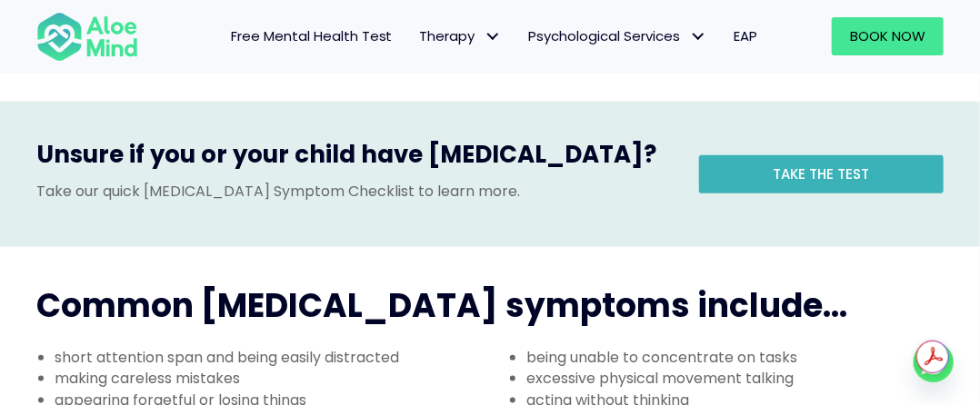 This screenshot has height=405, width=980. I want to click on img: Aloe mind Logo, so click(88, 36).